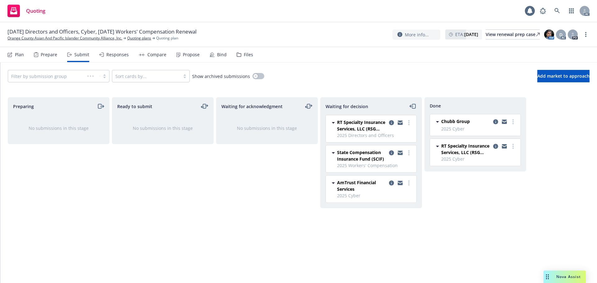 This screenshot has width=597, height=283. What do you see at coordinates (547, 277) in the screenshot?
I see `div: Drag to move` at bounding box center [547, 277].